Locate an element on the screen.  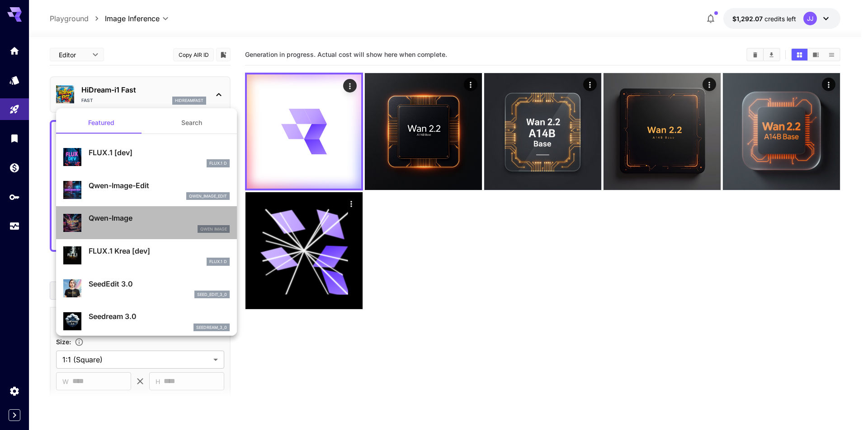
p: Seedream 3.0 is located at coordinates (159, 317).